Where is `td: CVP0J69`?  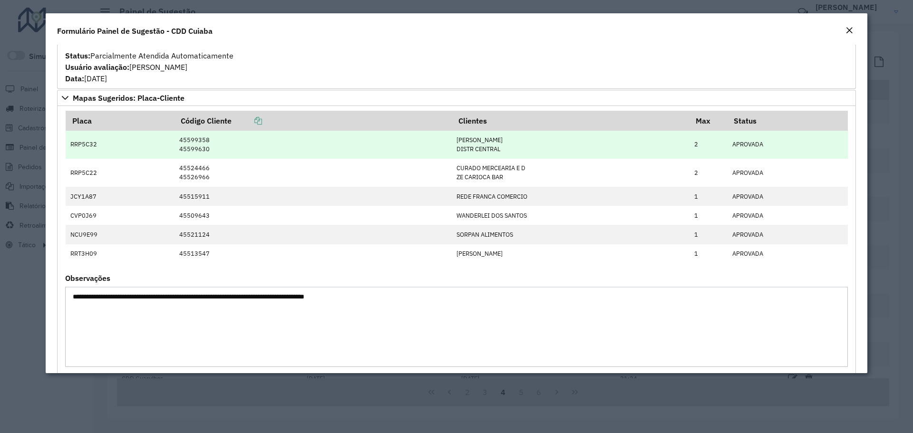
td: CVP0J69 is located at coordinates (120, 215).